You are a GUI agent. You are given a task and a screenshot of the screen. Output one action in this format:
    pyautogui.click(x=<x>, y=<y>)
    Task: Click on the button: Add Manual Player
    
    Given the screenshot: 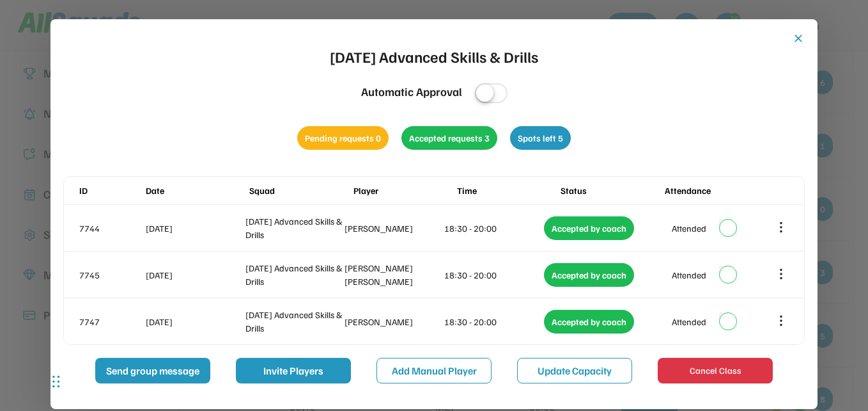 What is the action you would take?
    pyautogui.click(x=434, y=370)
    